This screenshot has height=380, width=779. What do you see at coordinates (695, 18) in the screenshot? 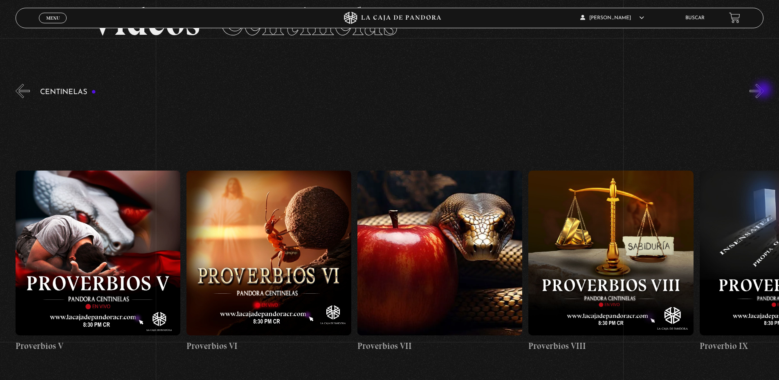
I see `a: Buscar` at bounding box center [695, 18].